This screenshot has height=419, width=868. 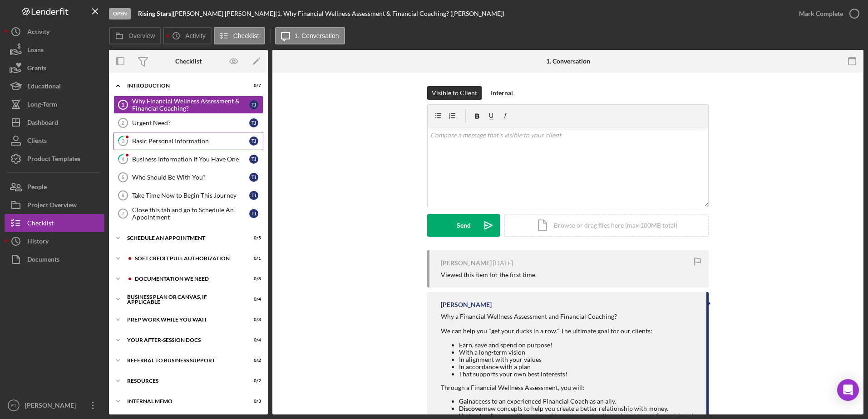 I want to click on div: Activity, so click(x=38, y=33).